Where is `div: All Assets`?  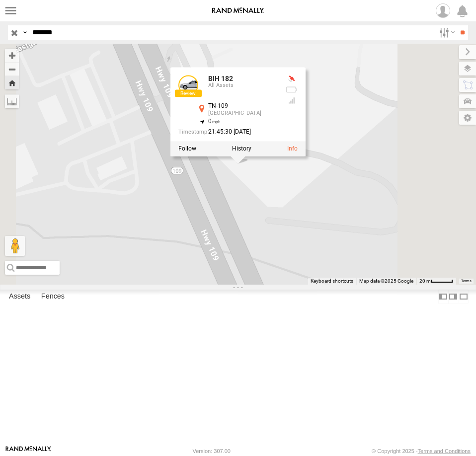
div: All Assets is located at coordinates (243, 86).